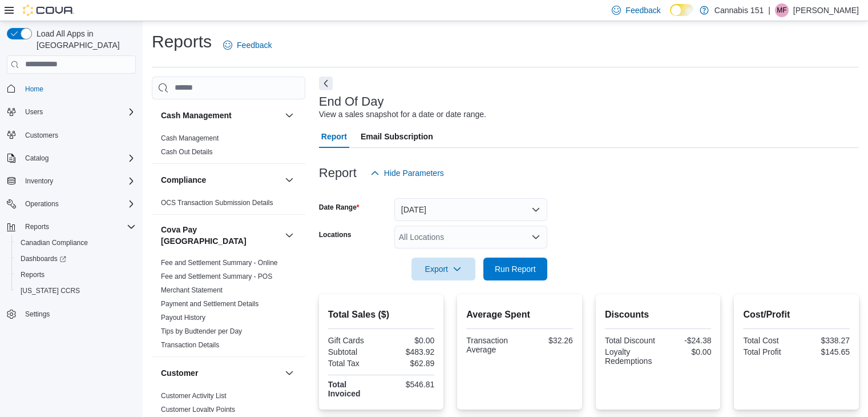 The height and width of the screenshot is (417, 868). What do you see at coordinates (54, 242) in the screenshot?
I see `a: Canadian Compliance` at bounding box center [54, 242].